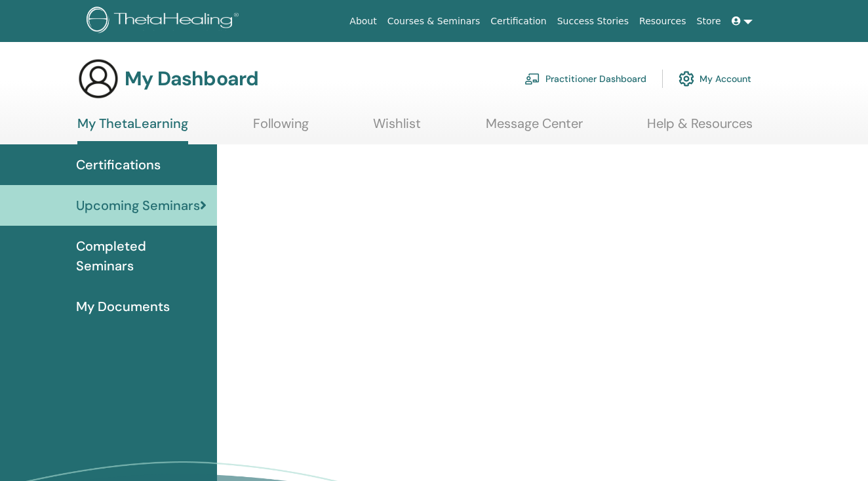 The width and height of the screenshot is (868, 481). What do you see at coordinates (192, 79) in the screenshot?
I see `h3: My Dashboard` at bounding box center [192, 79].